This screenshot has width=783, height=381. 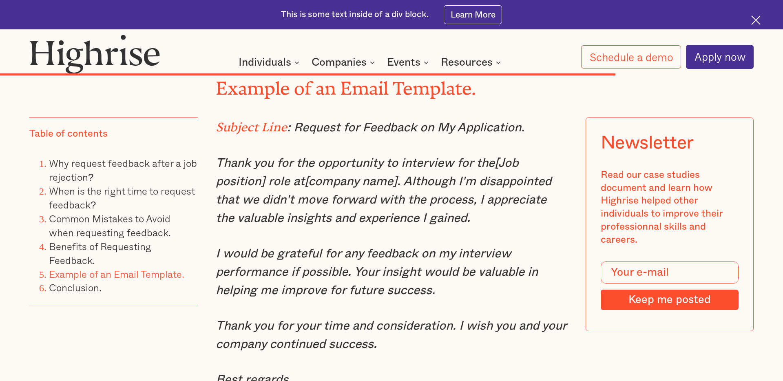 What do you see at coordinates (95, 54) in the screenshot?
I see `img: Highrise logo` at bounding box center [95, 54].